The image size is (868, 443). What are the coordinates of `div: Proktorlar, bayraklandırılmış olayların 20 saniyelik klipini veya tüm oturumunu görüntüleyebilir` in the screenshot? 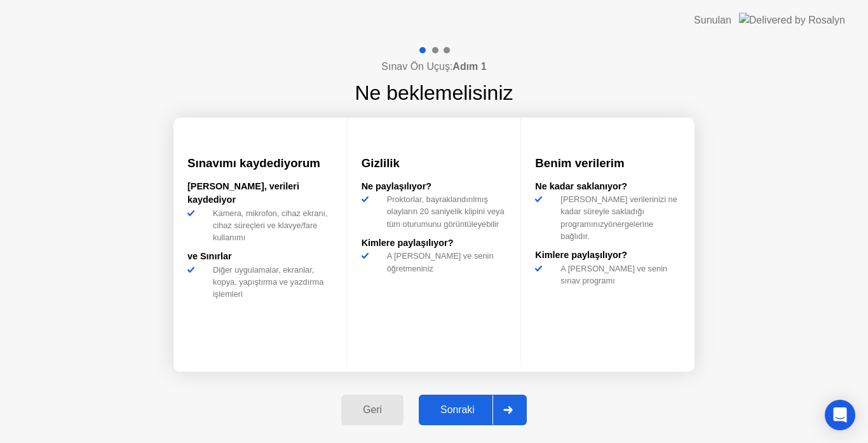 It's located at (445, 211).